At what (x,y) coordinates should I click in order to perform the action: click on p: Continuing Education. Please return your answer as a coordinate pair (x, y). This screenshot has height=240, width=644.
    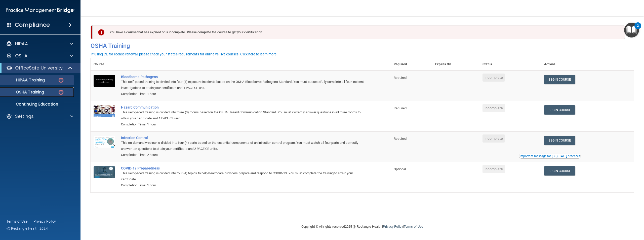
    Looking at the image, I should click on (37, 104).